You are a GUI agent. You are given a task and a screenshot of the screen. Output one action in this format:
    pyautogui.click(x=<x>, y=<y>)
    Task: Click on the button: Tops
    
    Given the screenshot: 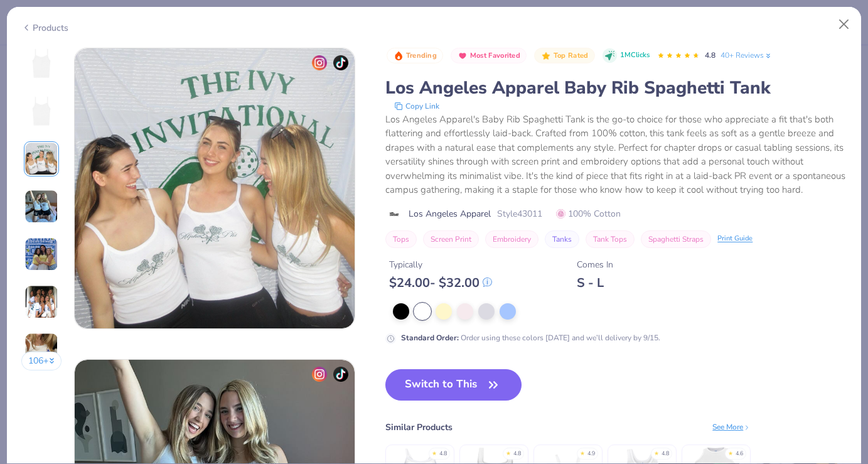 What is the action you would take?
    pyautogui.click(x=401, y=239)
    